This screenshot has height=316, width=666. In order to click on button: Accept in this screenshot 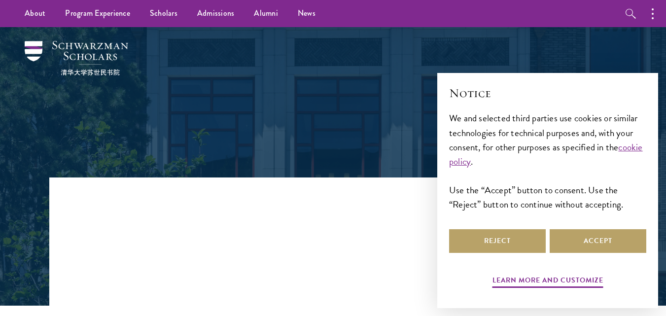, I will do `click(598, 241)`.